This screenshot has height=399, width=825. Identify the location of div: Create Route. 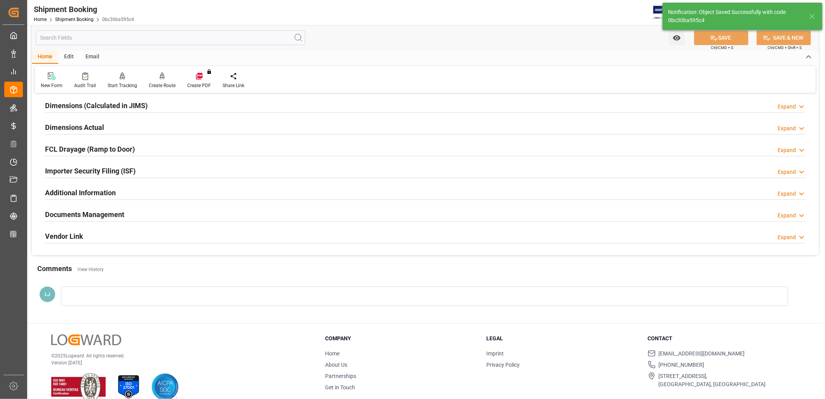
(162, 85).